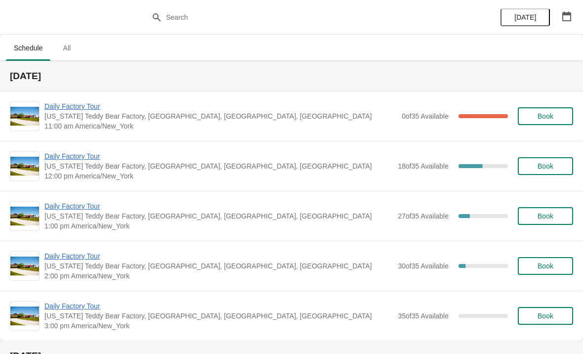 This screenshot has width=583, height=354. I want to click on span: 2:00 pm America/New_York, so click(218, 276).